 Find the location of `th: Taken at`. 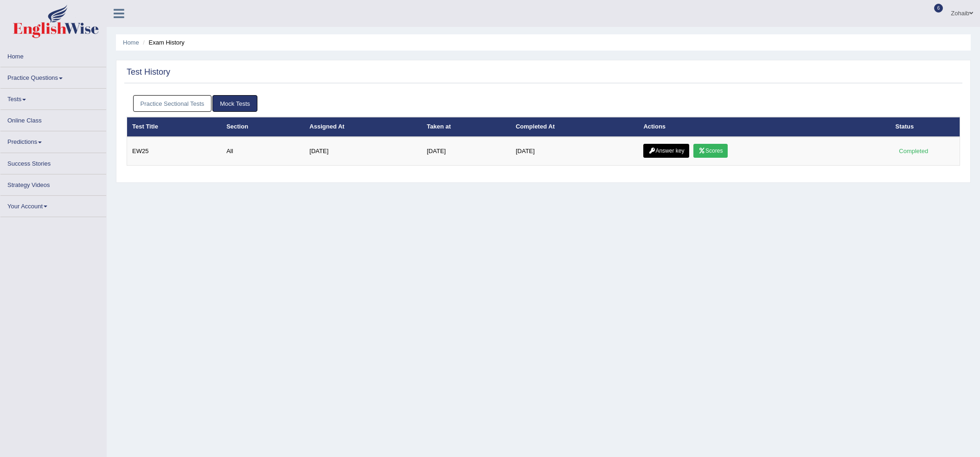

th: Taken at is located at coordinates (466, 127).